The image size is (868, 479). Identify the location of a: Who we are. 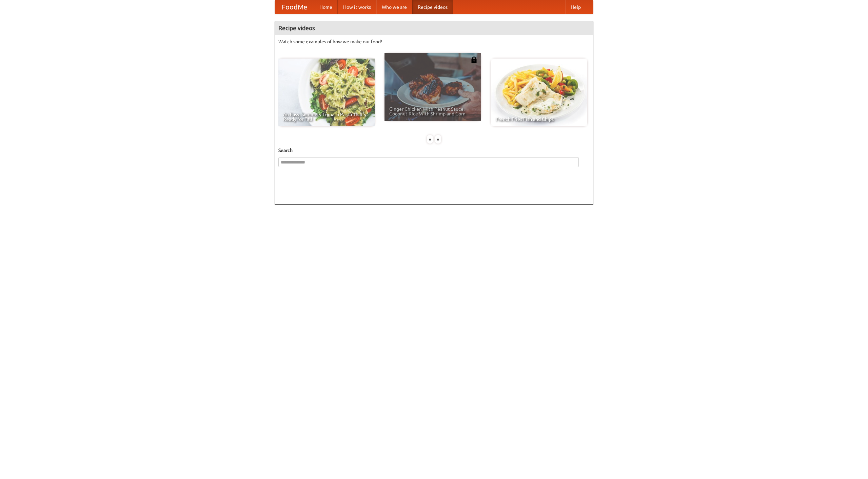
(394, 7).